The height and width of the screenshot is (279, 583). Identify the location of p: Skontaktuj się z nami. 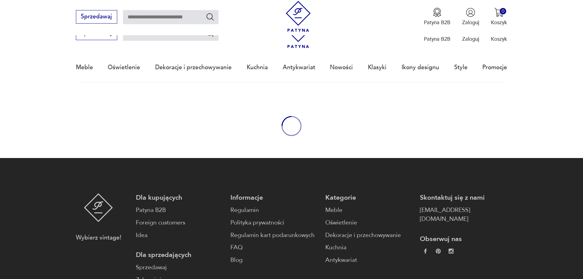
(463, 197).